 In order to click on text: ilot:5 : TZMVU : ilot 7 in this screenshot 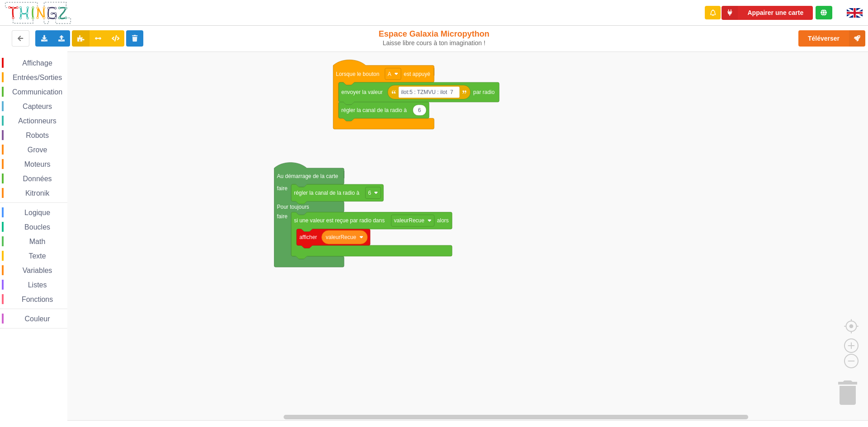, I will do `click(427, 92)`.